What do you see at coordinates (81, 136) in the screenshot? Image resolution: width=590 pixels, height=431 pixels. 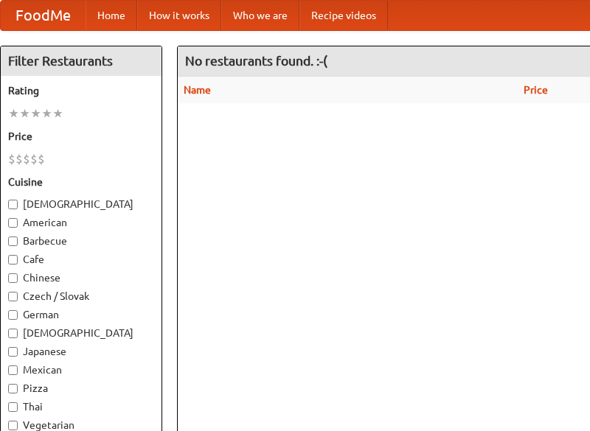 I see `h5: Price` at bounding box center [81, 136].